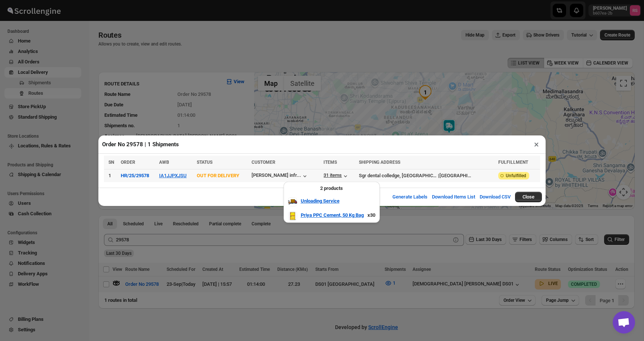 Image resolution: width=644 pixels, height=341 pixels. What do you see at coordinates (495, 197) in the screenshot?
I see `button: Download CSV` at bounding box center [495, 197].